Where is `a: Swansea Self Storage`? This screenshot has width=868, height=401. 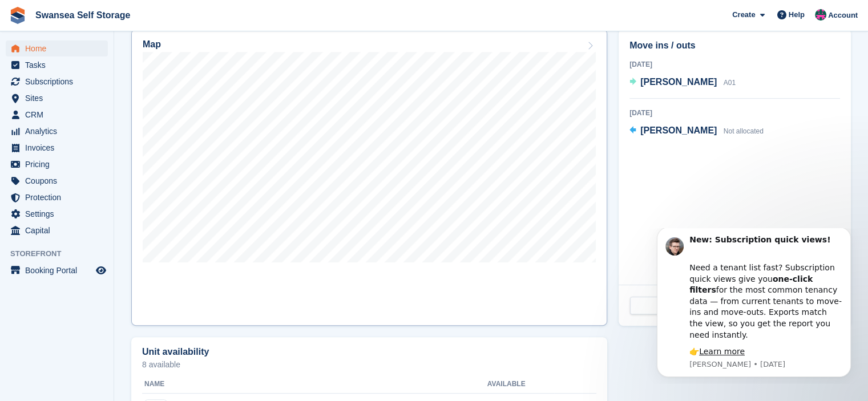 a: Swansea Self Storage is located at coordinates (83, 15).